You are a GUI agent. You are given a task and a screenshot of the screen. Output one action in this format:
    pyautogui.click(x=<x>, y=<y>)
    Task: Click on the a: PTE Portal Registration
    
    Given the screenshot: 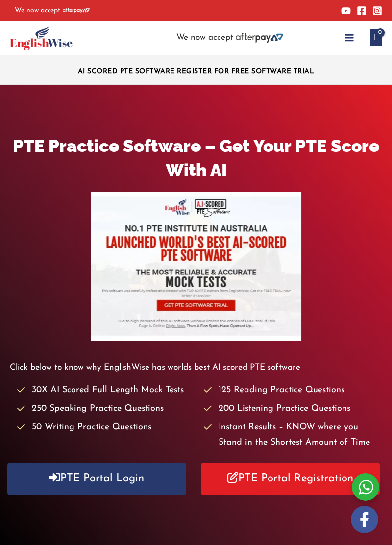 What is the action you would take?
    pyautogui.click(x=290, y=479)
    